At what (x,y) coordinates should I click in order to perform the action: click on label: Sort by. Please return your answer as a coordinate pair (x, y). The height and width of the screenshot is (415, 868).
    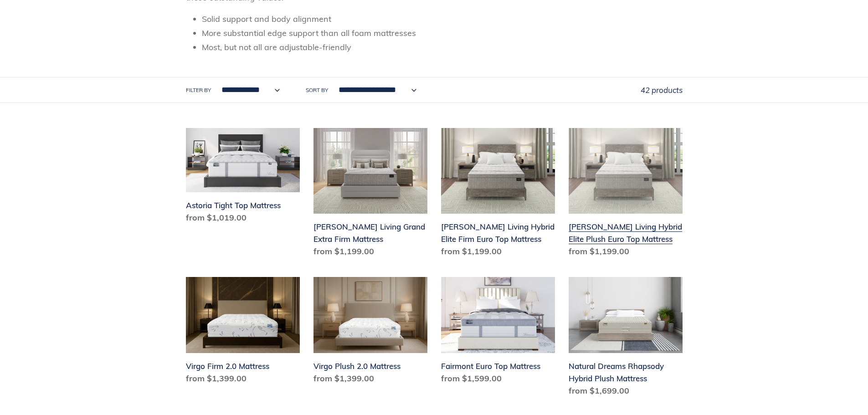
    Looking at the image, I should click on (317, 90).